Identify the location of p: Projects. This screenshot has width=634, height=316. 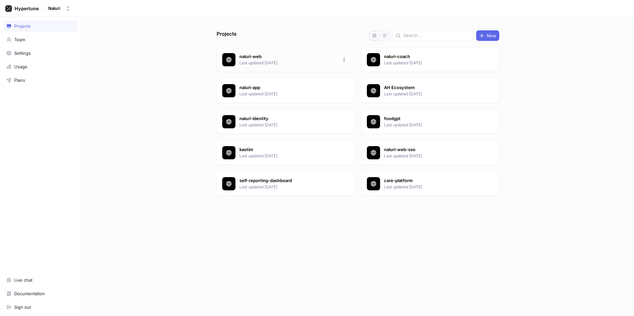
(226, 36).